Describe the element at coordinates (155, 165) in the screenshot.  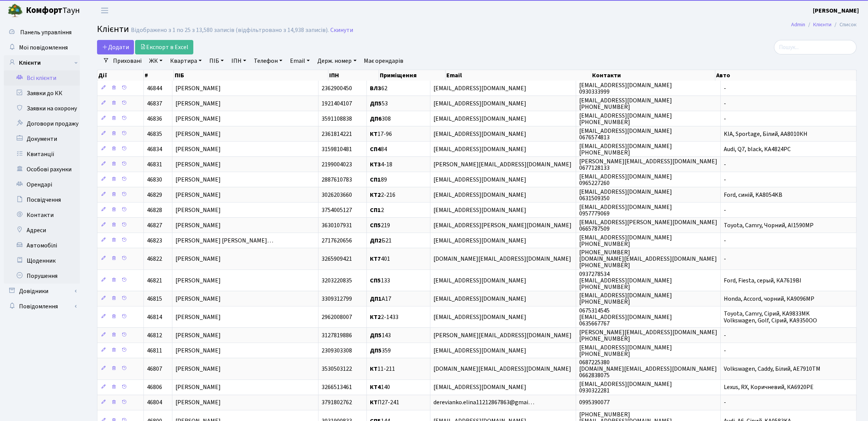
I see `span: 46831` at that location.